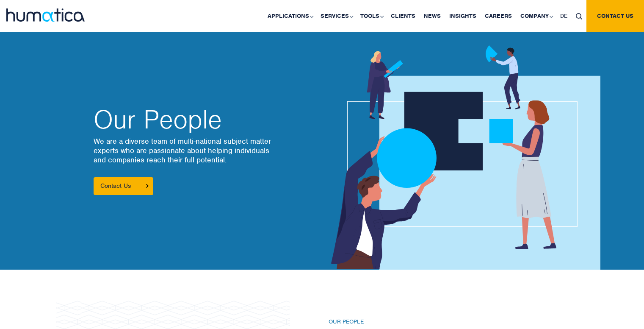 Image resolution: width=644 pixels, height=329 pixels. Describe the element at coordinates (455, 157) in the screenshot. I see `img: about_banner1` at that location.